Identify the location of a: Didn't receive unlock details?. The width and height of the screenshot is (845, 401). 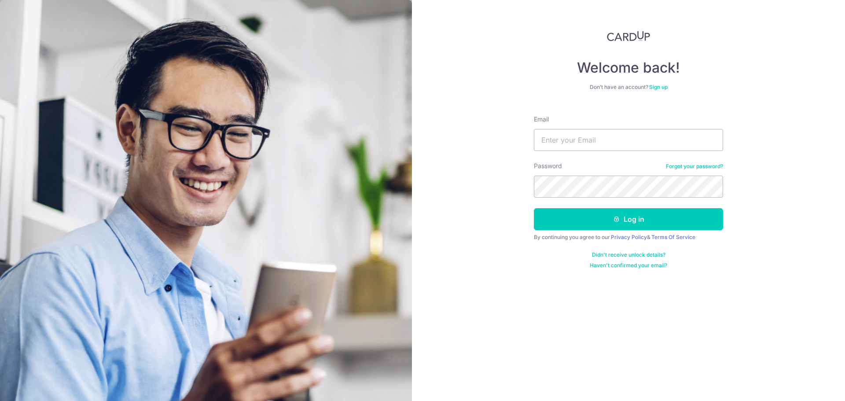
(628, 255).